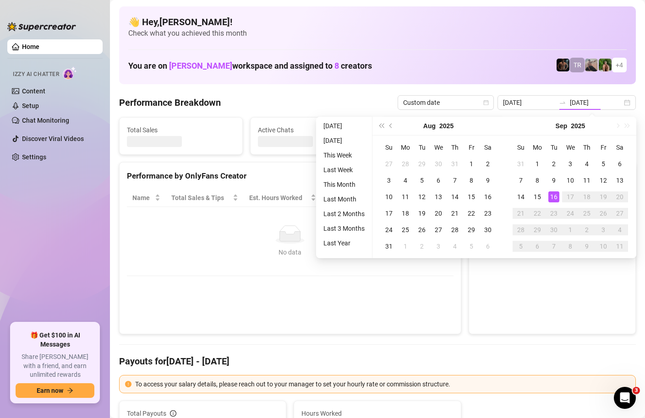 Image resolution: width=645 pixels, height=418 pixels. I want to click on img: AI Chatter, so click(70, 73).